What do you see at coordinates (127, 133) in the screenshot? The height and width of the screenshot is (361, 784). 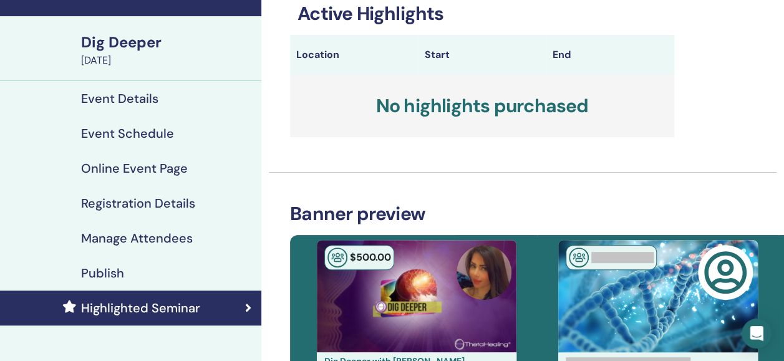 I see `h4: Event Schedule` at bounding box center [127, 133].